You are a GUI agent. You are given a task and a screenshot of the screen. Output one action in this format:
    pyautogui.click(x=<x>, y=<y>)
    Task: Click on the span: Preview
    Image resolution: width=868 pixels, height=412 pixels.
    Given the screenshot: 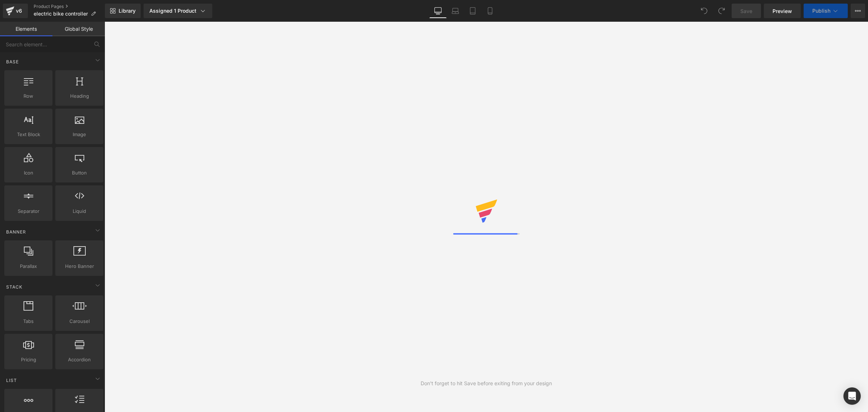 What is the action you would take?
    pyautogui.click(x=782, y=11)
    